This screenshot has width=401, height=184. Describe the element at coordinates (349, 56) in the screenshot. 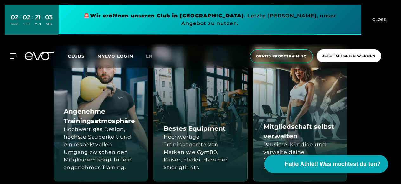

I see `span: Jetzt Mitglied werden` at that location.